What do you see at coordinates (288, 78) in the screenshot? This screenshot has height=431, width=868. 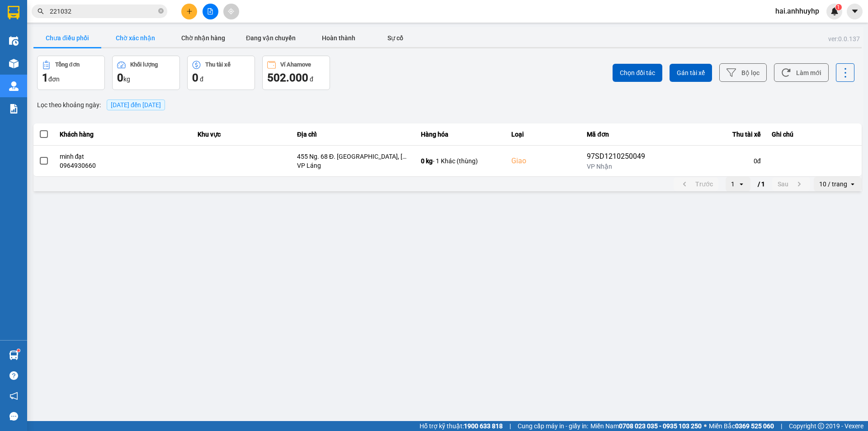 I see `span: 502.000` at bounding box center [288, 78].